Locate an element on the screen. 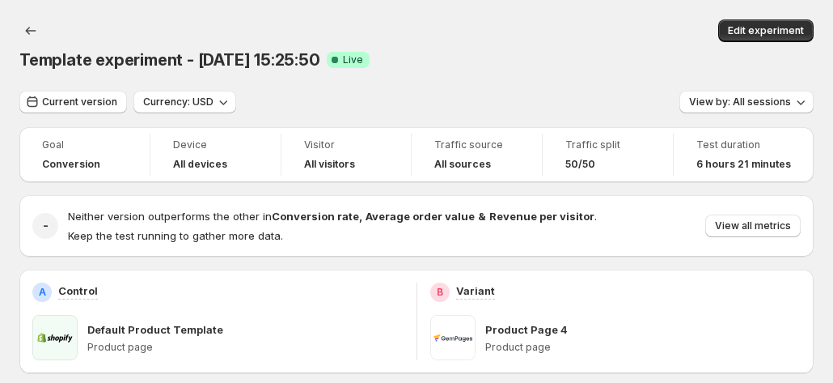 The height and width of the screenshot is (383, 833). span: Test duration is located at coordinates (743, 145).